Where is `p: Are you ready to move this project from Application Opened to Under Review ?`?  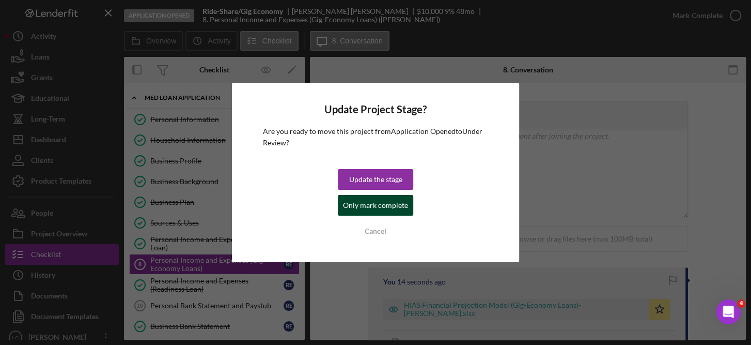 p: Are you ready to move this project from Application Opened to Under Review ? is located at coordinates (376, 137).